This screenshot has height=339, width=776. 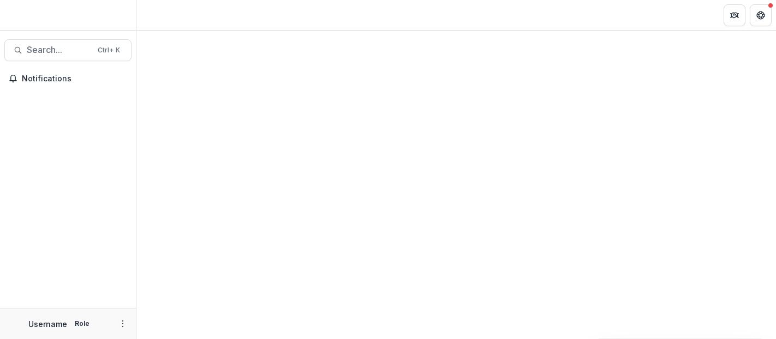 I want to click on button: Search..., so click(x=68, y=50).